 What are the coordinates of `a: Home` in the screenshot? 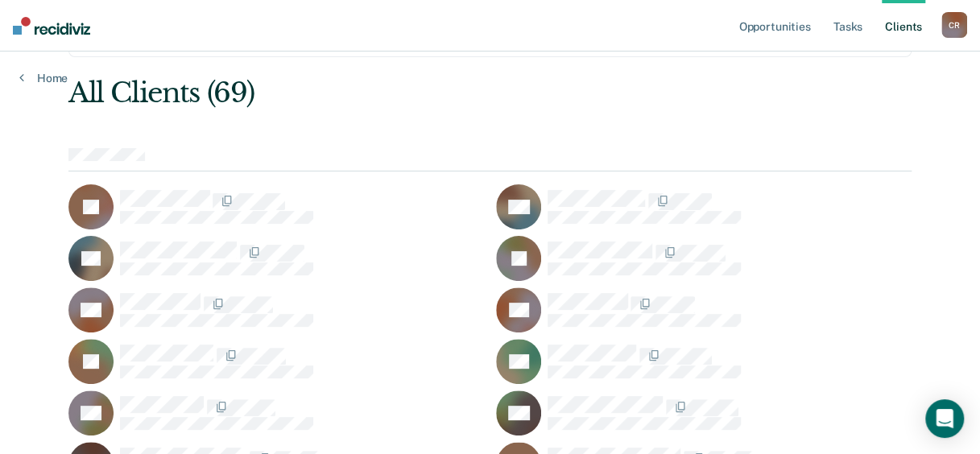 It's located at (44, 78).